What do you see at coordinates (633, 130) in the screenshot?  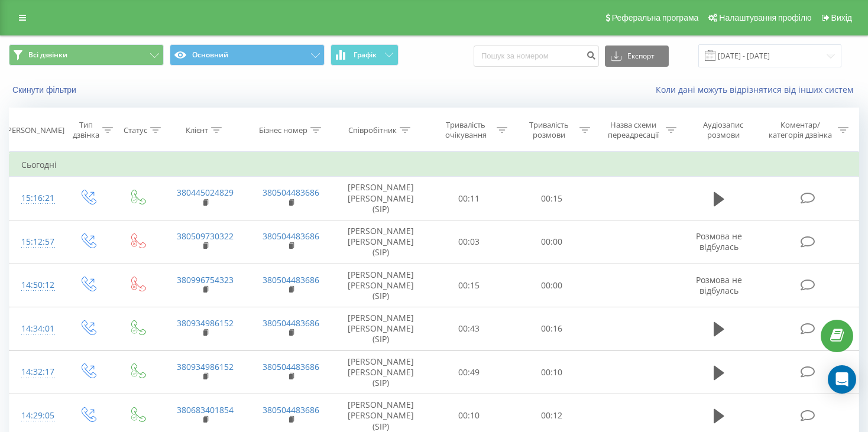 I see `div: Назва схеми переадресації` at bounding box center [633, 130].